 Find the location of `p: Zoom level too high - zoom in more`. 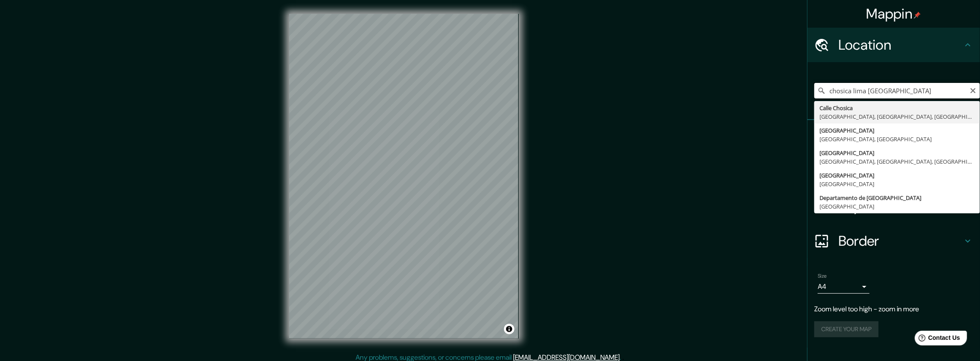

p: Zoom level too high - zoom in more is located at coordinates (894, 309).